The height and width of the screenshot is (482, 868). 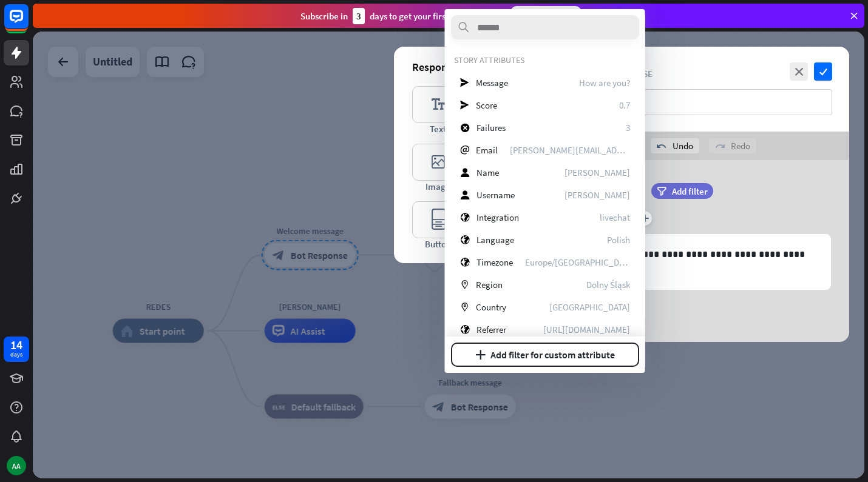 I want to click on span: Score, so click(x=486, y=105).